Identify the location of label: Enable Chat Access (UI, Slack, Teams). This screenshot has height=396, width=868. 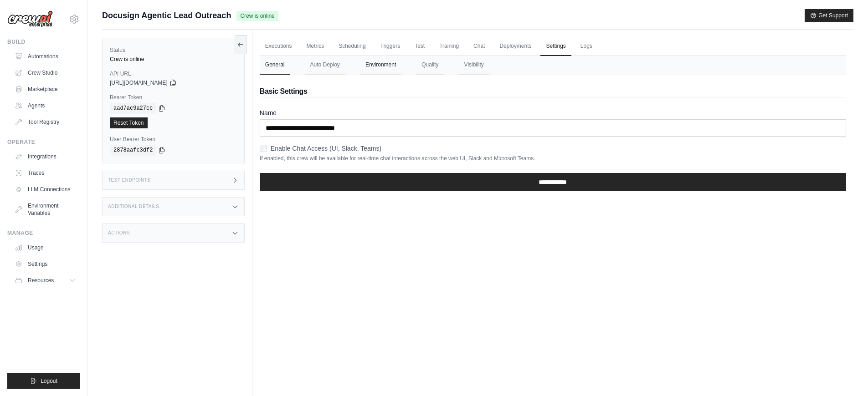
(326, 148).